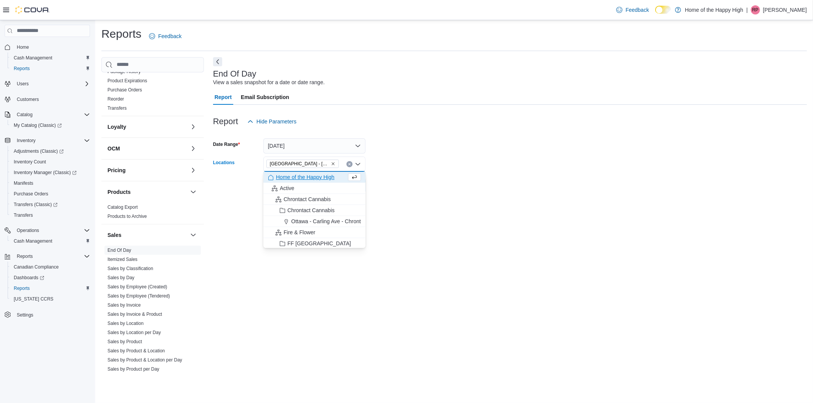 The width and height of the screenshot is (813, 403). Describe the element at coordinates (52, 99) in the screenshot. I see `span: Customers` at that location.